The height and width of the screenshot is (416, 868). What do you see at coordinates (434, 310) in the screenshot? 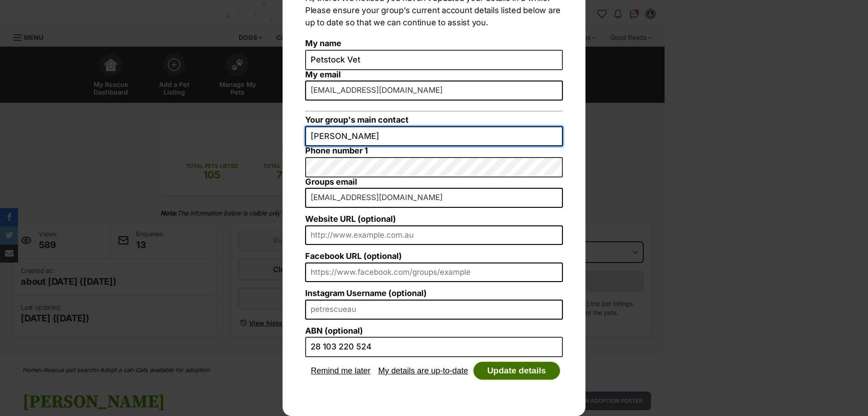
I see `input: petrescueau` at bounding box center [434, 310].